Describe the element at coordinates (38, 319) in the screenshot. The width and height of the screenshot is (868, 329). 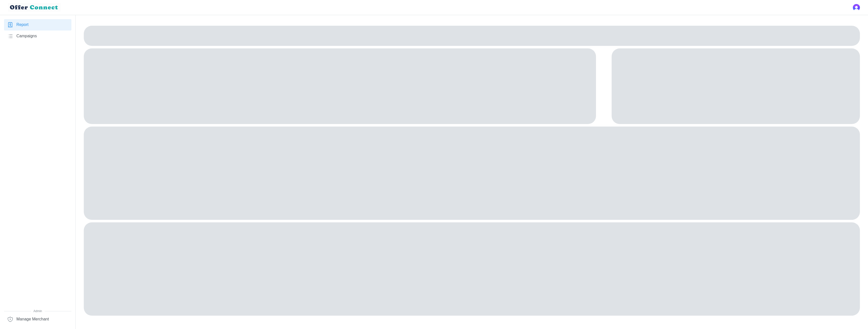
I see `a: Manage Merchant` at that location.